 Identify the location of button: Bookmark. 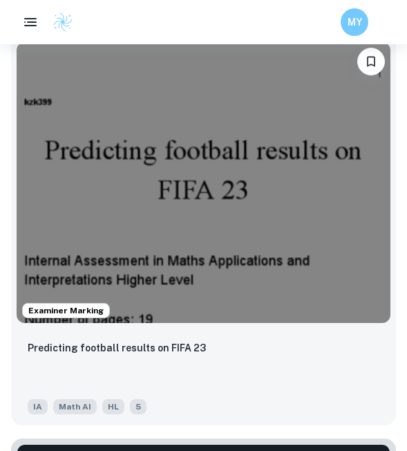
(371, 62).